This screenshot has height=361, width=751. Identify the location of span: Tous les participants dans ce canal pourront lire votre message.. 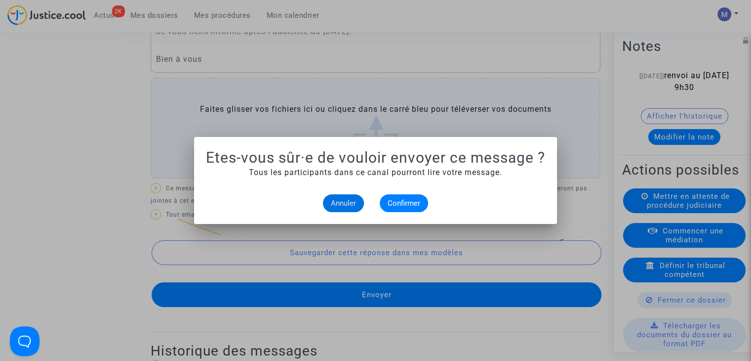
(375, 172).